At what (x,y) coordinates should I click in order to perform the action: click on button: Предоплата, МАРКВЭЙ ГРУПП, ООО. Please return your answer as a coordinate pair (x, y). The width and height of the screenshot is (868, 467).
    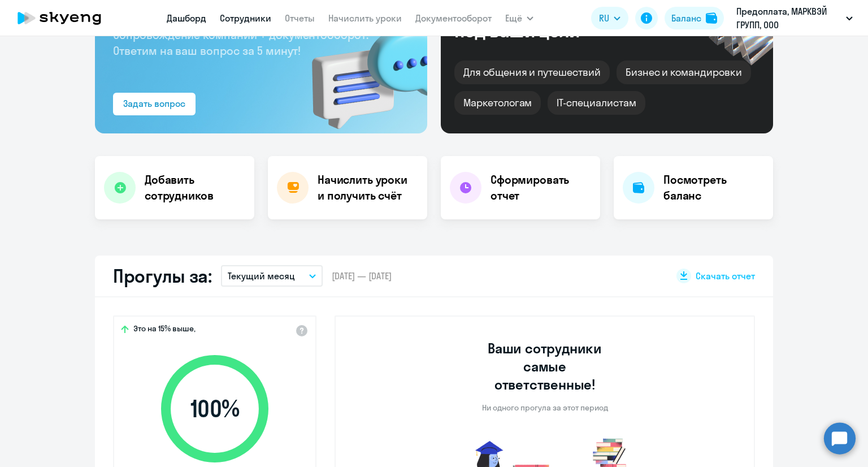
    Looking at the image, I should click on (795, 18).